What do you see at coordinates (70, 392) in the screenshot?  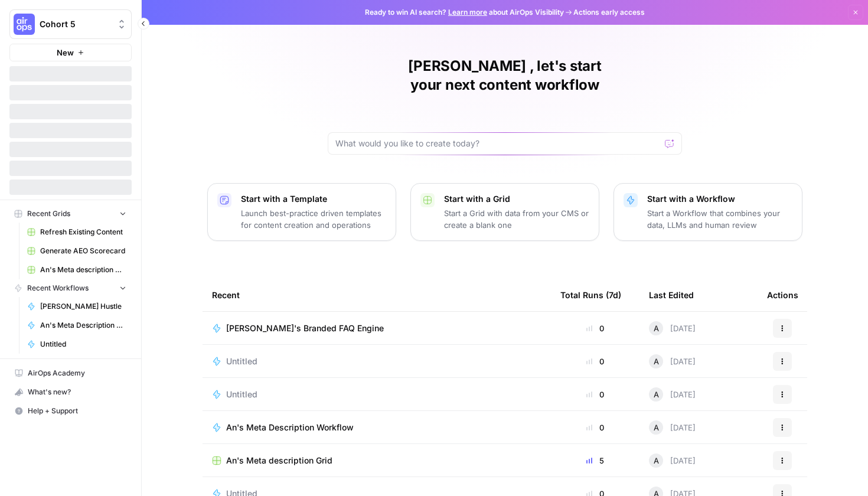 I see `button: What's new?` at bounding box center [70, 392].